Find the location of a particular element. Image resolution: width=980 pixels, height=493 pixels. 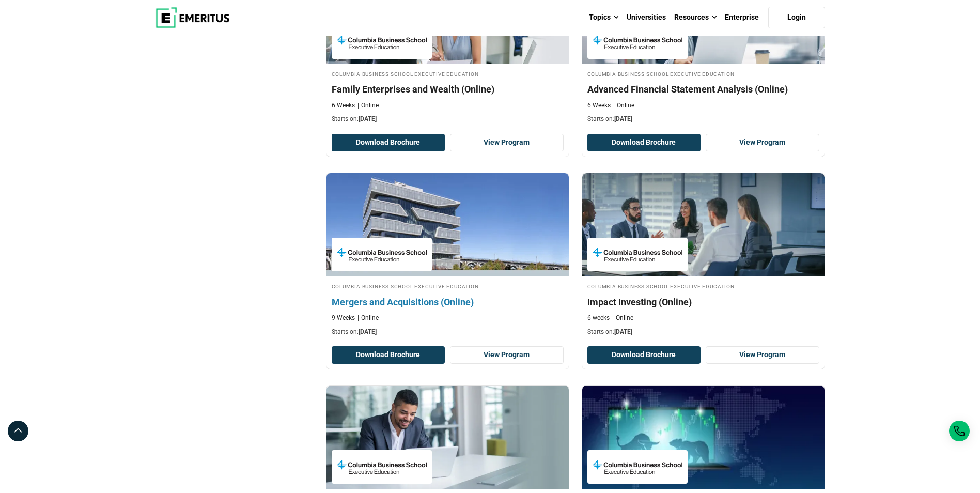

img: Impact Investing (Online) | Online Finance Course is located at coordinates (703, 224).